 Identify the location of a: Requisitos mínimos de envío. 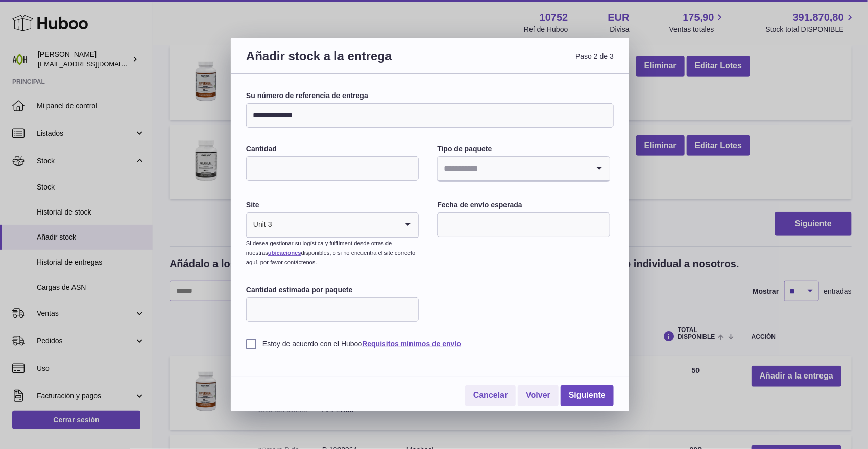
(412, 343).